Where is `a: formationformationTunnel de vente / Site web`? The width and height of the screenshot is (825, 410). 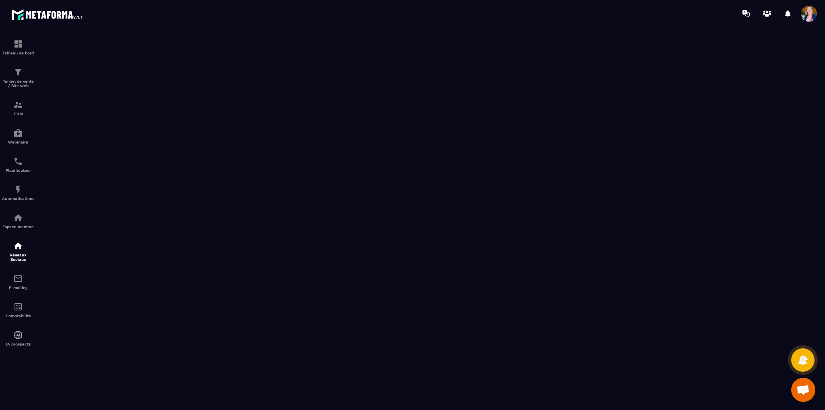 a: formationformationTunnel de vente / Site web is located at coordinates (18, 77).